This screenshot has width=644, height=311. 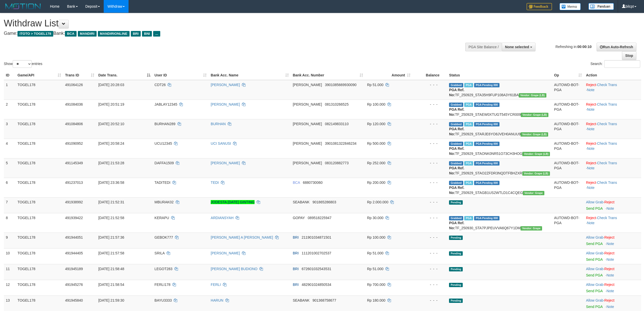 What do you see at coordinates (10, 187) in the screenshot?
I see `td: 6` at bounding box center [10, 187].